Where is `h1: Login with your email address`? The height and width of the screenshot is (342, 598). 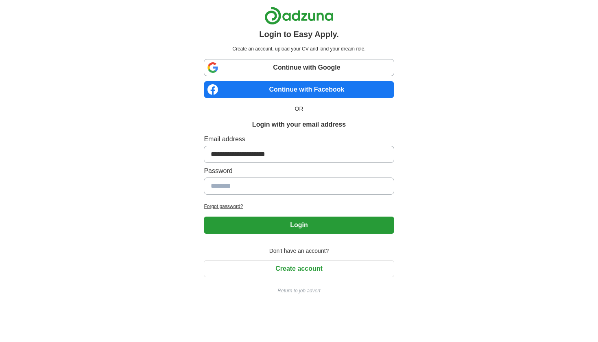
h1: Login with your email address is located at coordinates (299, 124).